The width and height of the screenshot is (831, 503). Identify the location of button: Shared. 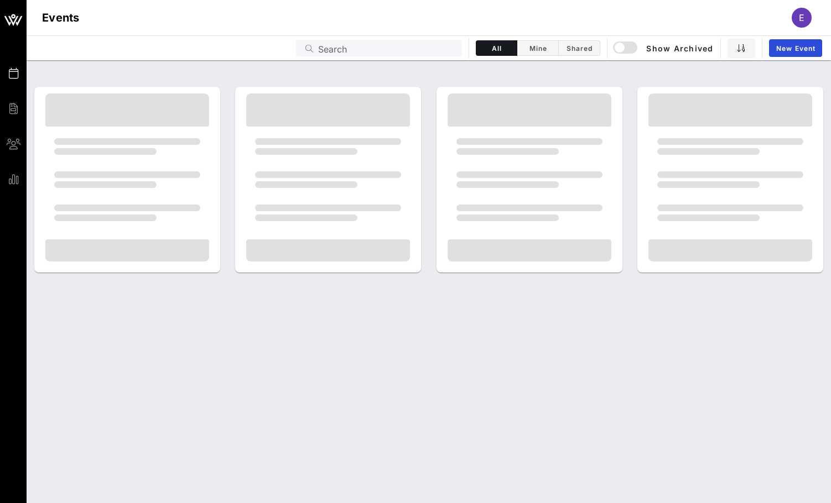
(579, 48).